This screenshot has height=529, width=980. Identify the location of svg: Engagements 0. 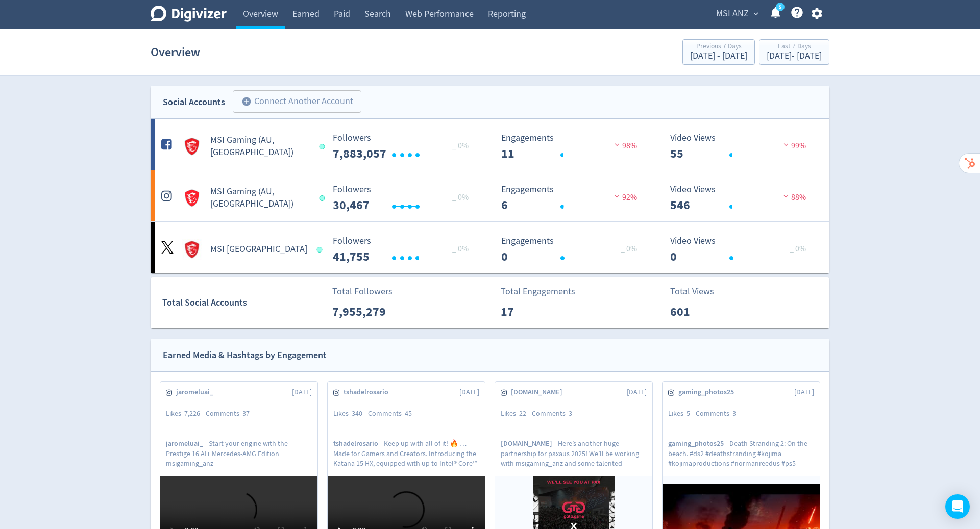
(572, 250).